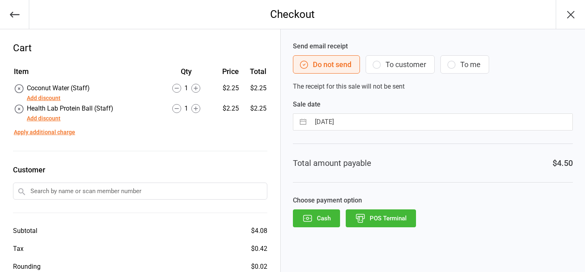  What do you see at coordinates (25, 231) in the screenshot?
I see `div: Subtotal` at bounding box center [25, 231].